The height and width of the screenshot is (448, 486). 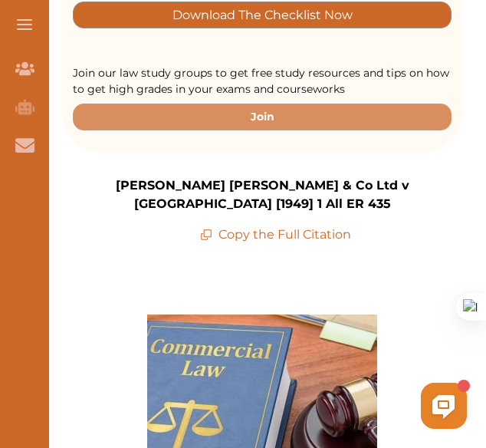 I want to click on i: 1, so click(x=346, y=7).